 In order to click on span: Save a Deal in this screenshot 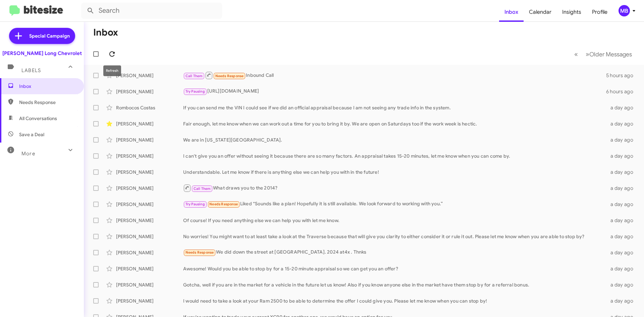, I will do `click(32, 135)`.